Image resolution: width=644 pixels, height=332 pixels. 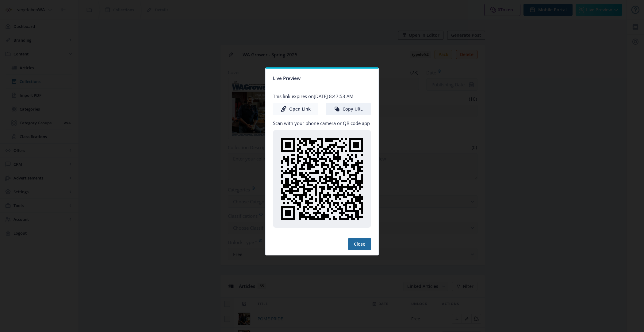 What do you see at coordinates (322, 123) in the screenshot?
I see `p: Scan with your phone camera or QR code app` at bounding box center [322, 123].